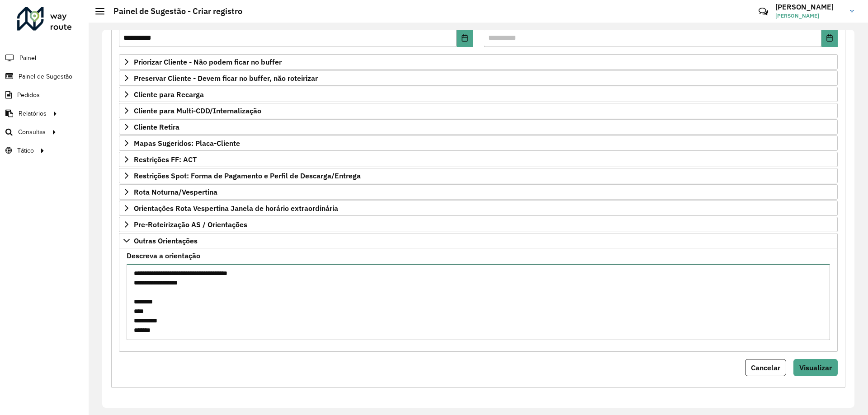 This screenshot has width=868, height=415. Describe the element at coordinates (168, 94) in the screenshot. I see `span: Cliente para Recarga` at that location.